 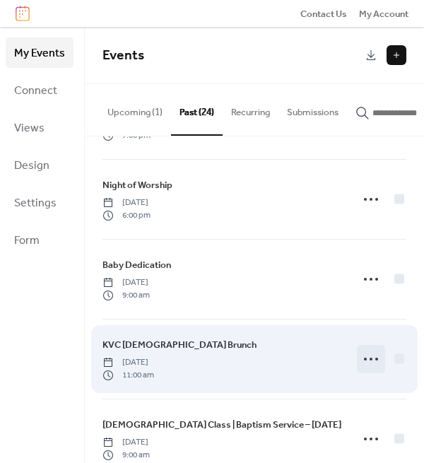 I want to click on button: Past (24), so click(x=196, y=109).